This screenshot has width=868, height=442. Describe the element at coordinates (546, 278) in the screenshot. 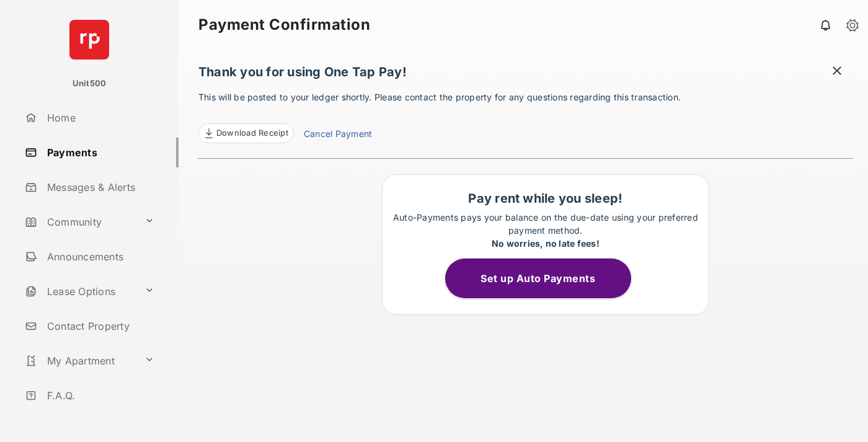

I see `a: Set up Auto Payments` at that location.